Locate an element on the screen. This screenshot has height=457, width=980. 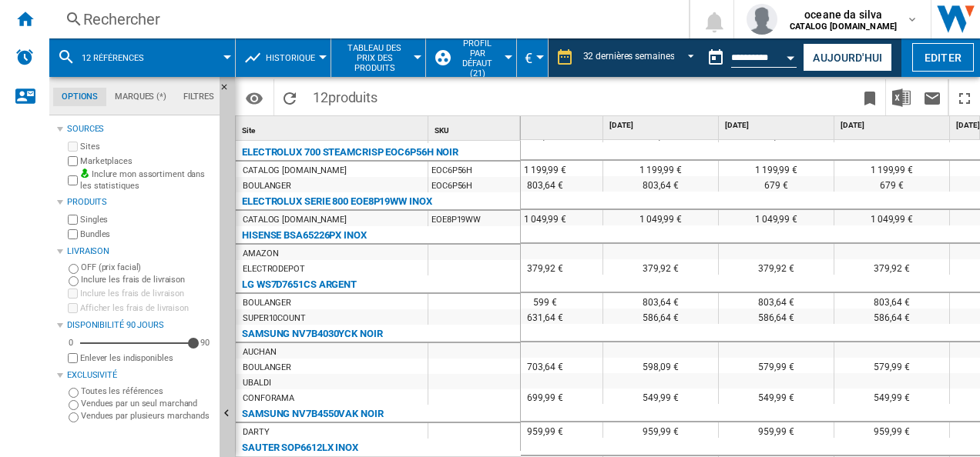
button: Open calendar is located at coordinates (791, 56).